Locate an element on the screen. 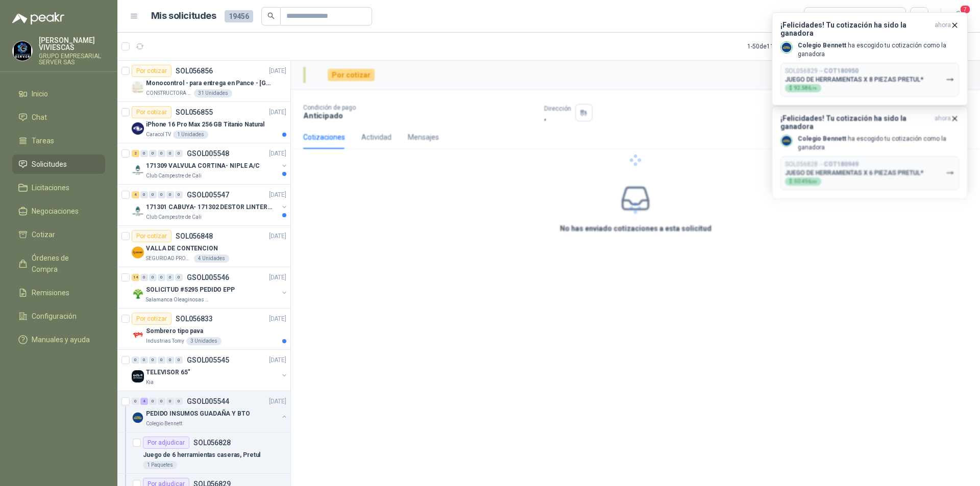  a: Negociaciones is located at coordinates (58, 211).